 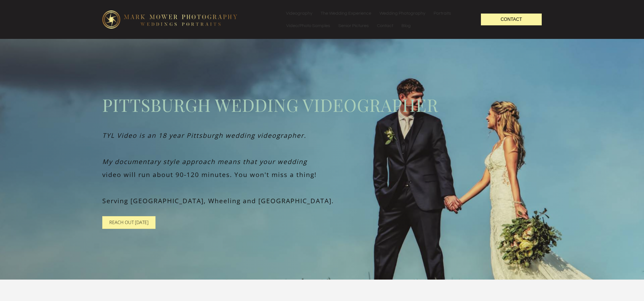 What do you see at coordinates (322, 105) in the screenshot?
I see `span: Pittsburgh wedding videographer` at bounding box center [322, 105].